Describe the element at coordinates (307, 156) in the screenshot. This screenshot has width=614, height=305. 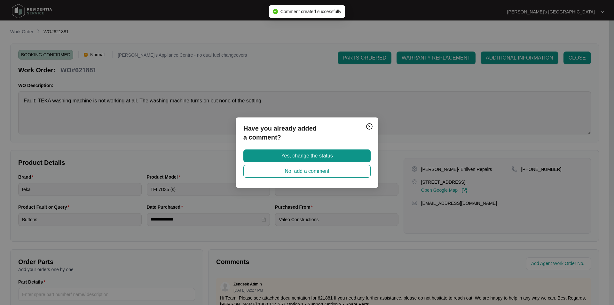
I see `button: Yes, change the status` at that location.